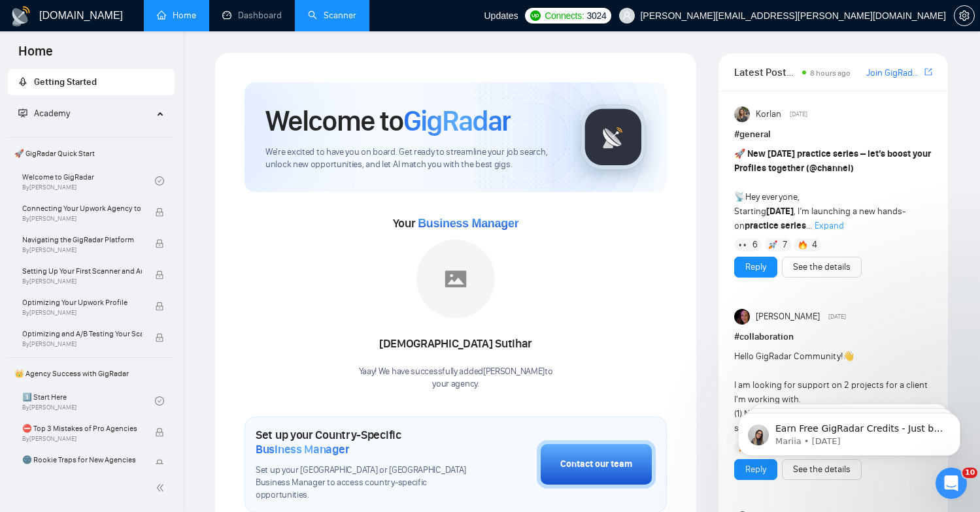  I want to click on span: Korlan, so click(768, 115).